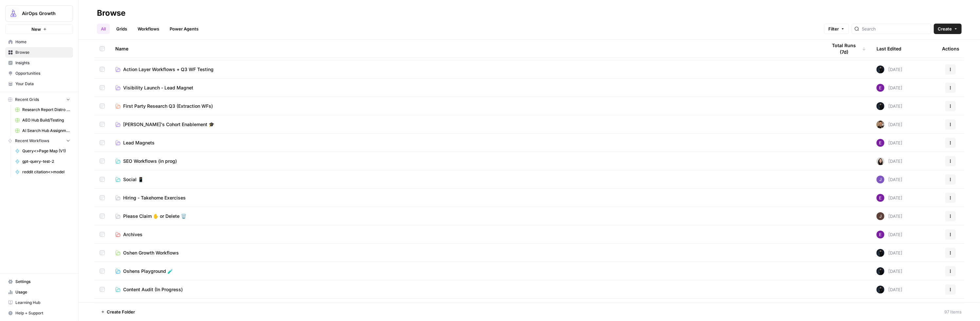 Image resolution: width=980 pixels, height=321 pixels. Describe the element at coordinates (43, 63) in the screenshot. I see `span: Insights` at that location.